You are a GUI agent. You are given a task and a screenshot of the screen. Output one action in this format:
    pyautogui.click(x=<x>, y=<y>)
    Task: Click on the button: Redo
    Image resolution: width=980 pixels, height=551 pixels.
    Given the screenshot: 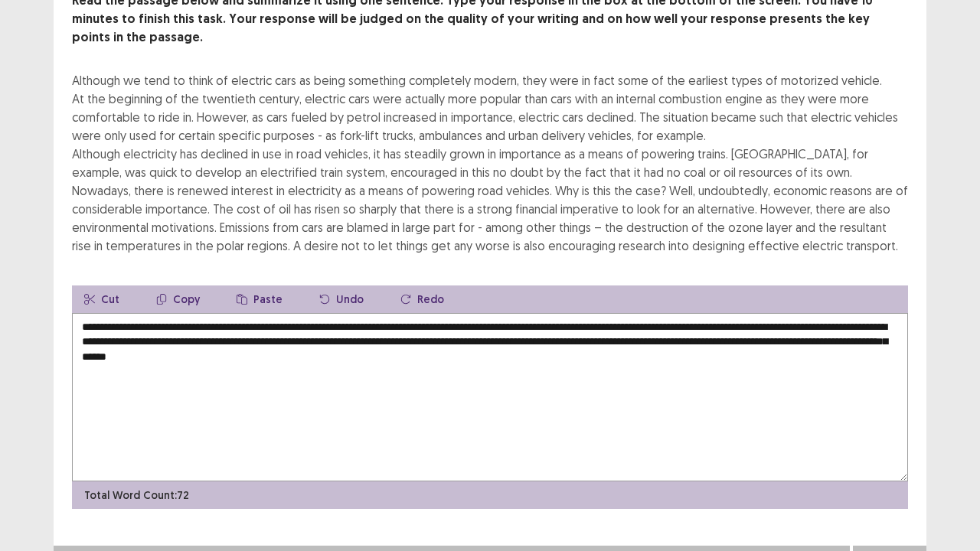 What is the action you would take?
    pyautogui.click(x=422, y=299)
    